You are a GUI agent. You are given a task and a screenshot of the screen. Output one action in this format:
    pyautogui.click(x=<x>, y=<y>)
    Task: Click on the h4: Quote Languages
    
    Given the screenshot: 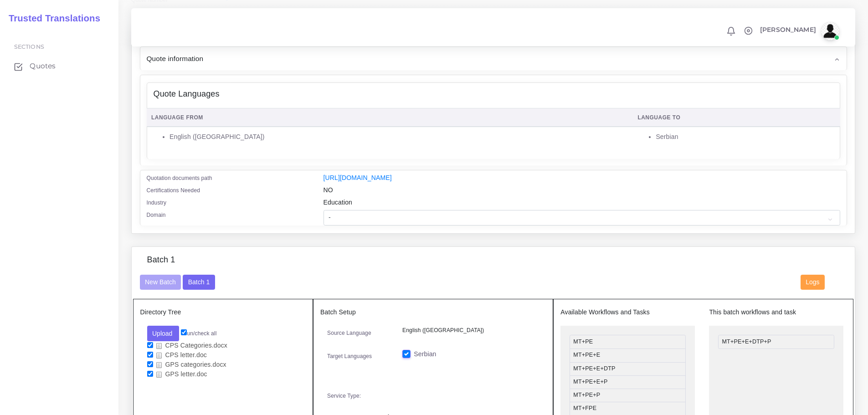 What is the action you would take?
    pyautogui.click(x=186, y=94)
    